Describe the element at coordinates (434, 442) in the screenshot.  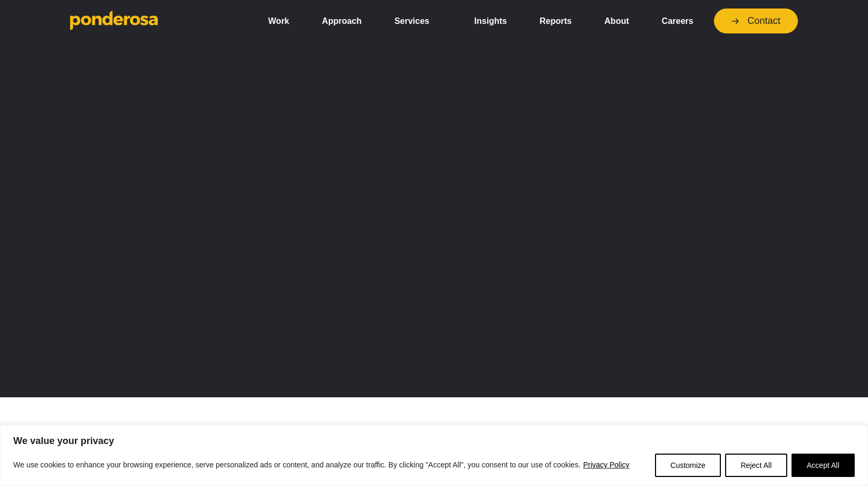
I see `p: We value your privacy` at that location.